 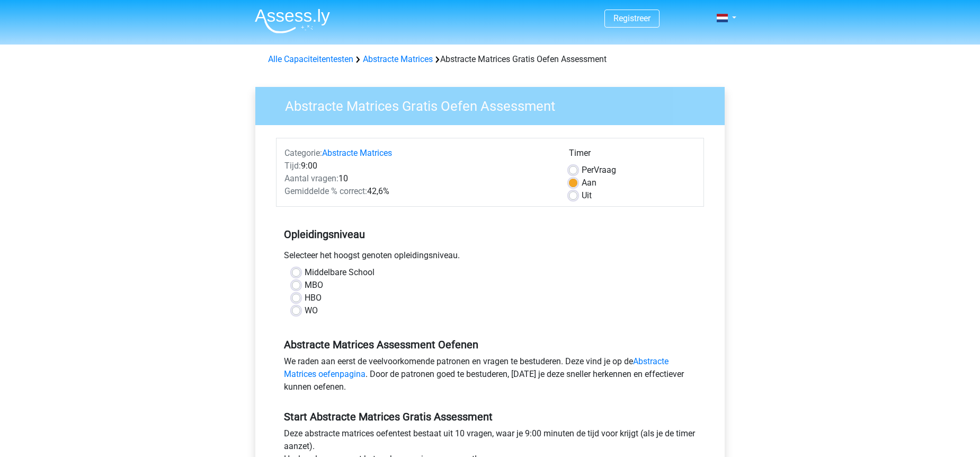 What do you see at coordinates (292, 21) in the screenshot?
I see `img: Assessly` at bounding box center [292, 21].